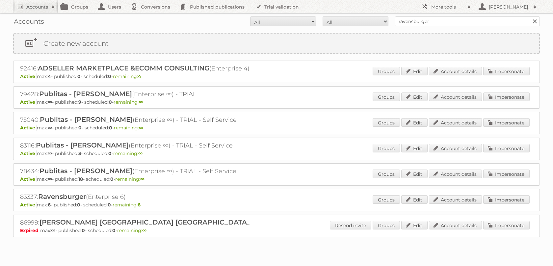  I want to click on span: ADSELLER MARKETPLACE &ECOMM CONSULTING, so click(123, 68).